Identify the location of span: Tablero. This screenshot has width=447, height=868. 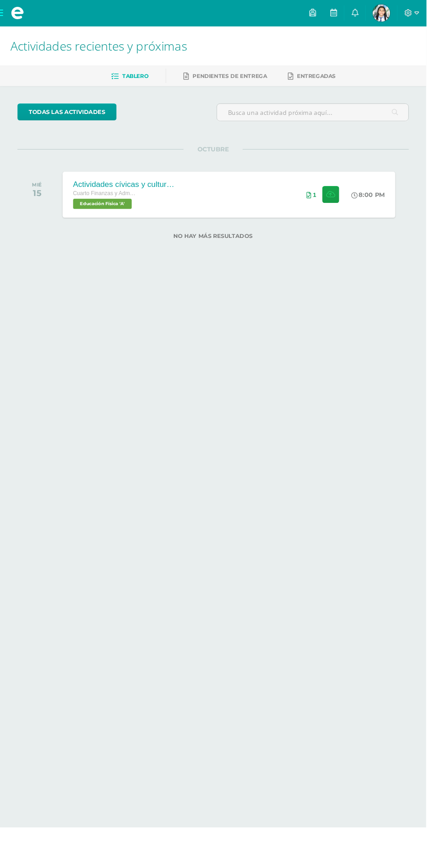
(142, 79).